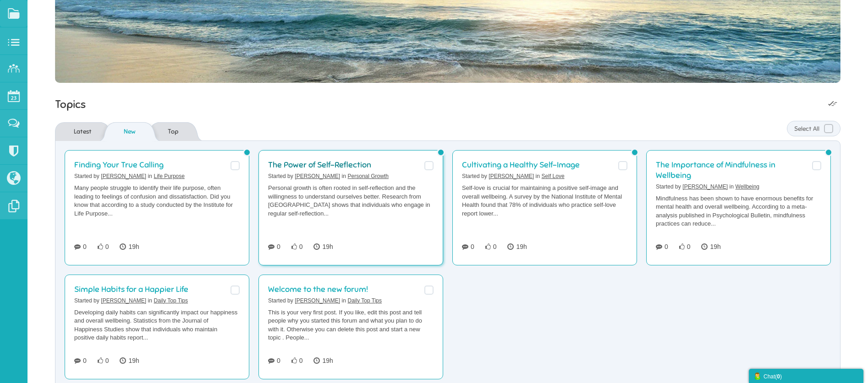 The image size is (868, 383). Describe the element at coordinates (318, 290) in the screenshot. I see `a: Welcome to the new forum!` at that location.